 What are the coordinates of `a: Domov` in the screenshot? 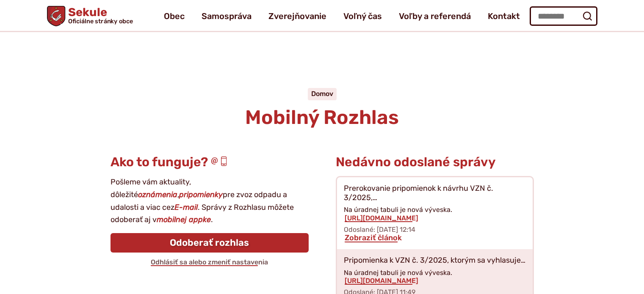 It's located at (322, 94).